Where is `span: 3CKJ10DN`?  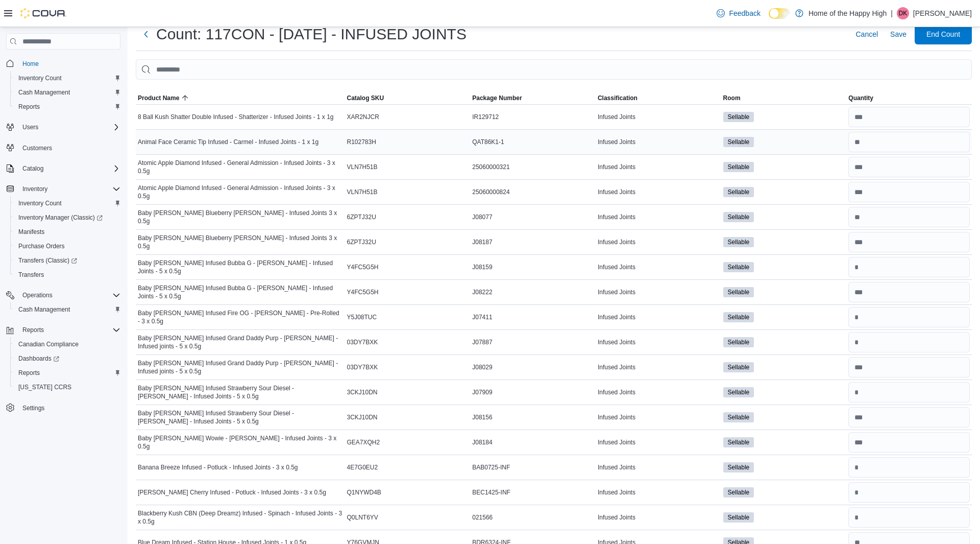
span: 3CKJ10DN is located at coordinates (363, 392).